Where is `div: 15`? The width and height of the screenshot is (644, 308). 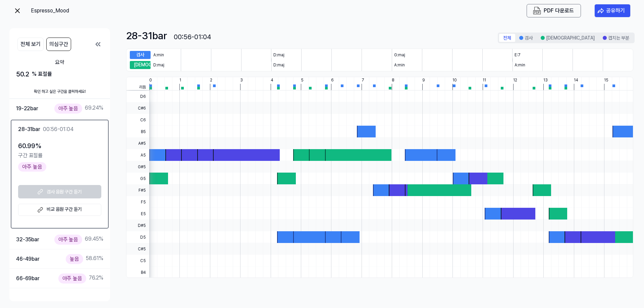 div: 15 is located at coordinates (606, 81).